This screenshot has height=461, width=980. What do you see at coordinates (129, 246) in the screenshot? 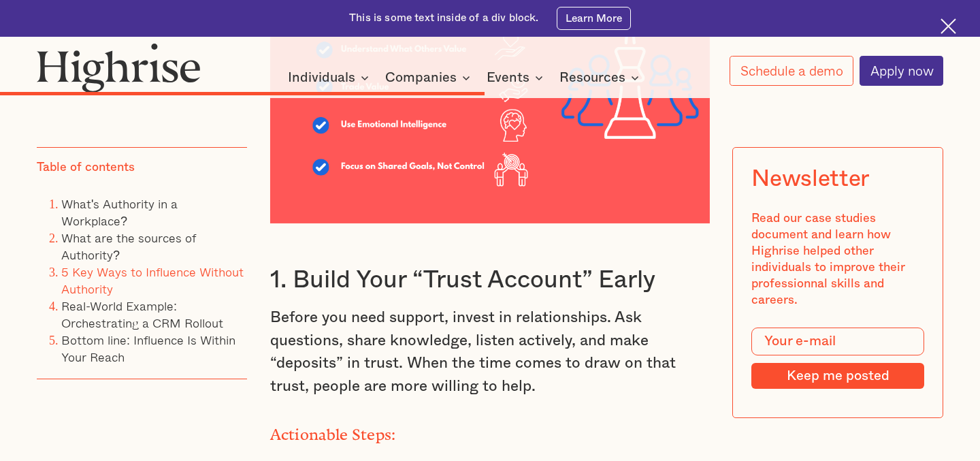
I see `a: What are the sources of Authority?` at bounding box center [129, 246].